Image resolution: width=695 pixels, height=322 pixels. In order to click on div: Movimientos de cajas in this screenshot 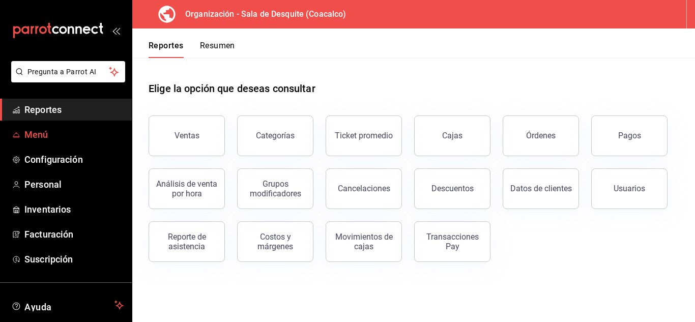, I will do `click(364, 242)`.